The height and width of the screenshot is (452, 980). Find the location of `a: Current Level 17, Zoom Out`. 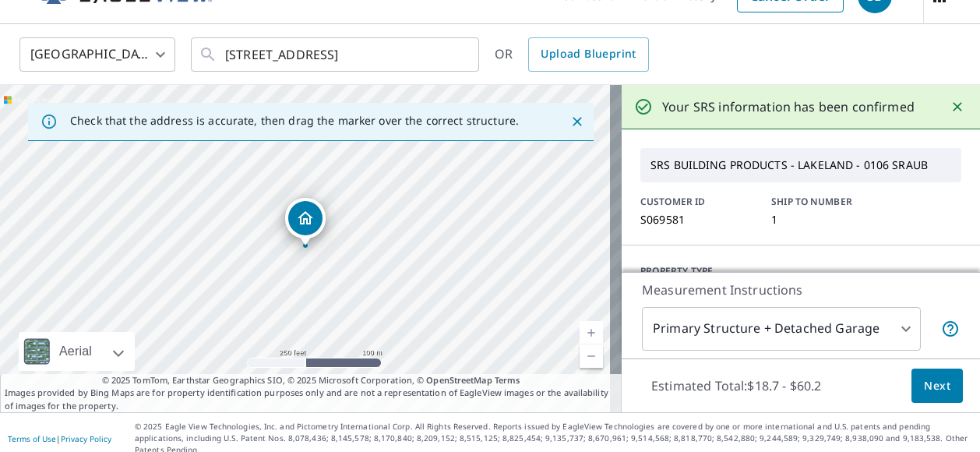

a: Current Level 17, Zoom Out is located at coordinates (592, 357).